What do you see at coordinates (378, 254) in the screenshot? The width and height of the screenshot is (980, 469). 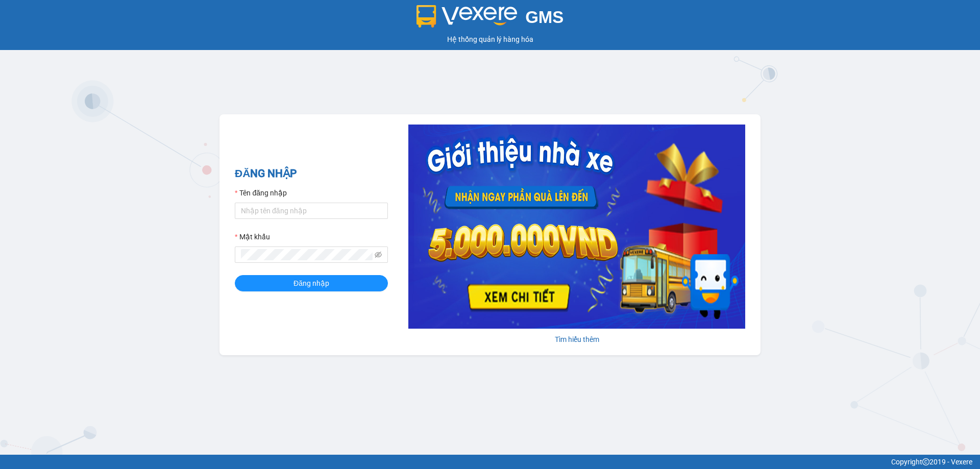 I see `span: eye-invisible` at bounding box center [378, 254].